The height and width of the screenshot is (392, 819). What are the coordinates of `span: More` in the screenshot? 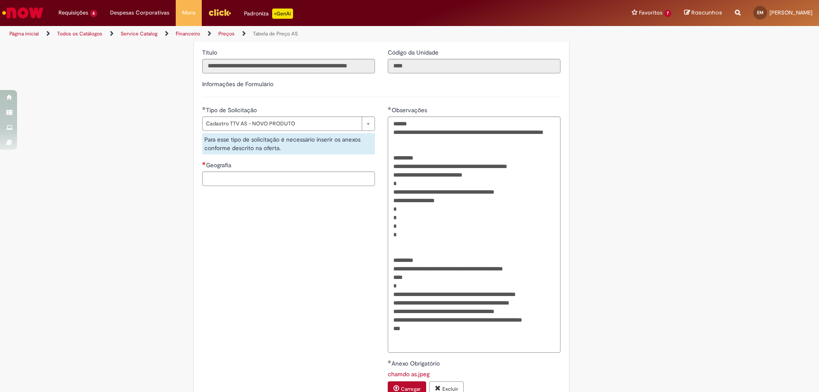 It's located at (189, 13).